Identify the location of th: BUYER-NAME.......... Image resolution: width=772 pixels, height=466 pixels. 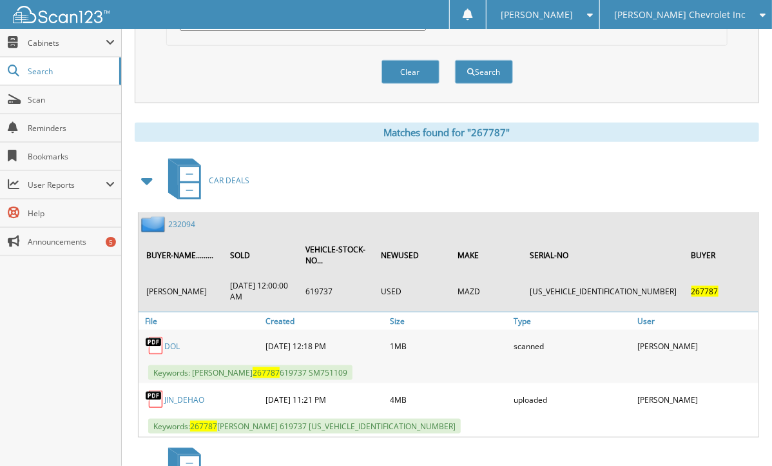
(181, 255).